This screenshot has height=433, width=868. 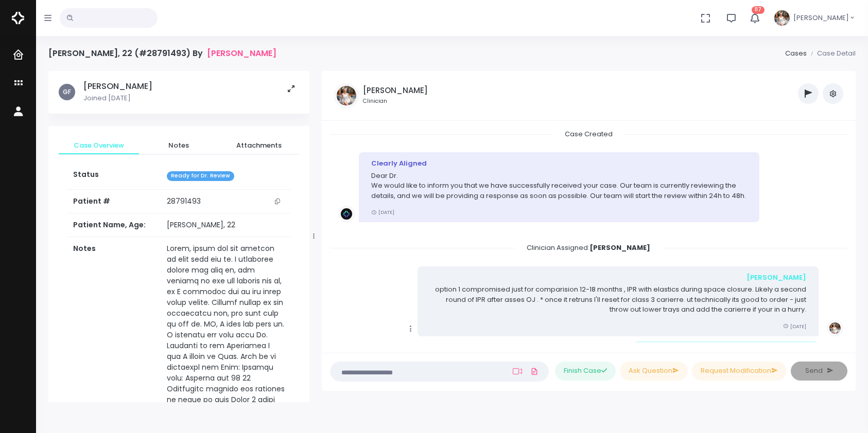 What do you see at coordinates (758, 10) in the screenshot?
I see `span: 117` at bounding box center [758, 10].